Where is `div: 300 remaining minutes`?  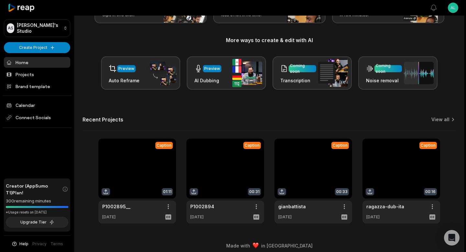
div: 300 remaining minutes is located at coordinates (37, 201).